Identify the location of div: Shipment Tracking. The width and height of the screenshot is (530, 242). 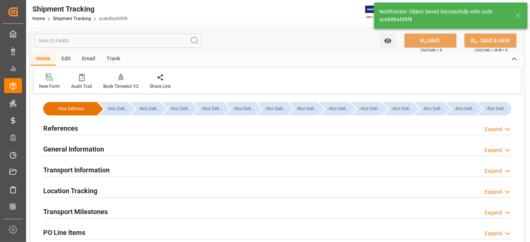
(80, 9).